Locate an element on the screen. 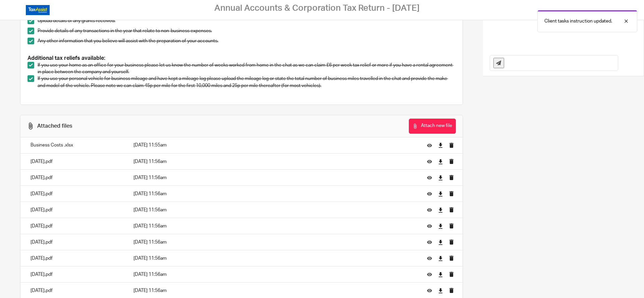  button: Attach new file is located at coordinates (432, 126).